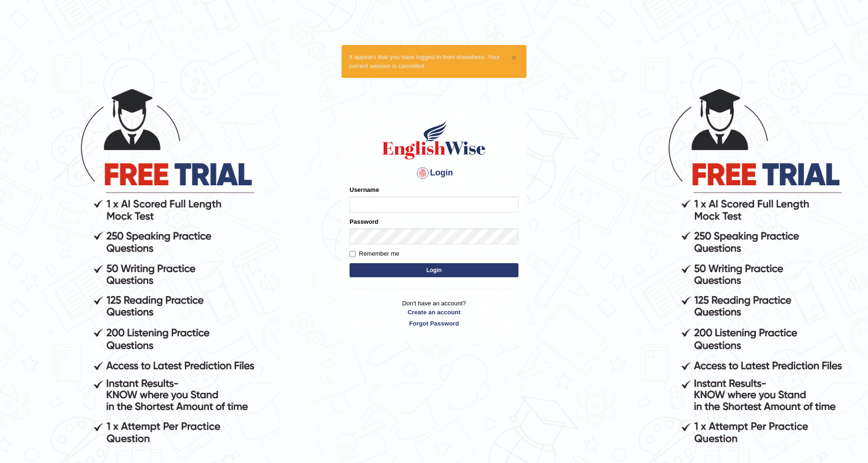 The image size is (868, 463). I want to click on input: Remember me, so click(352, 254).